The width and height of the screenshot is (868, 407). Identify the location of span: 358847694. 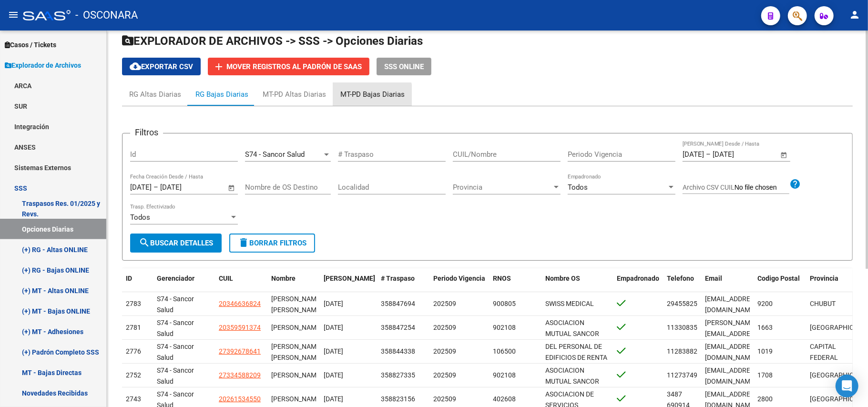
(398, 304).